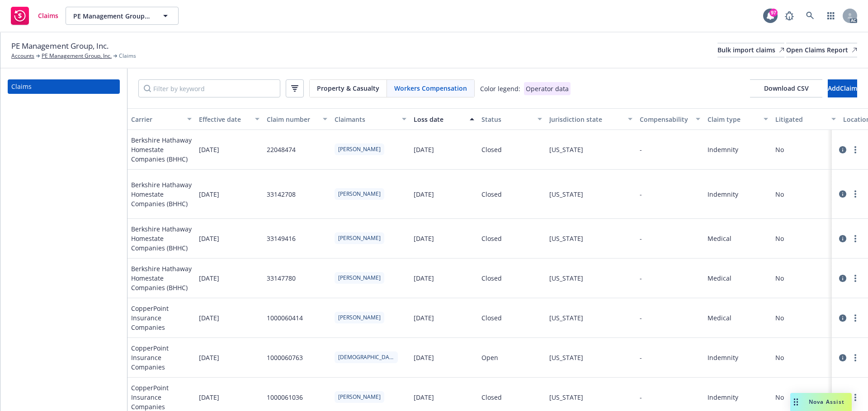 Image resolution: width=868 pixels, height=411 pixels. I want to click on button: Claim number, so click(297, 119).